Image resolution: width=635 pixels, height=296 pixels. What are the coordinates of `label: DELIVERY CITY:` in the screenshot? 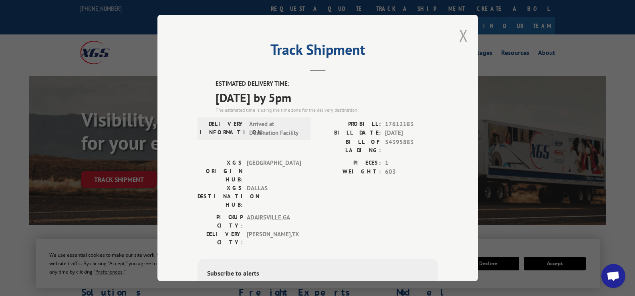 It's located at (220, 238).